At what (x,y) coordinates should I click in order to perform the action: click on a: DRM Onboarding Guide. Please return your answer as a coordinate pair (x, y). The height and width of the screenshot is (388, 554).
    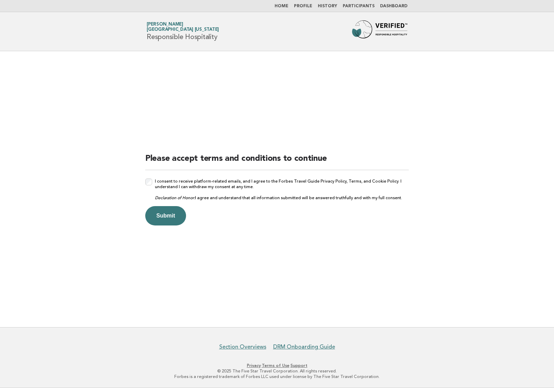
    Looking at the image, I should click on (304, 347).